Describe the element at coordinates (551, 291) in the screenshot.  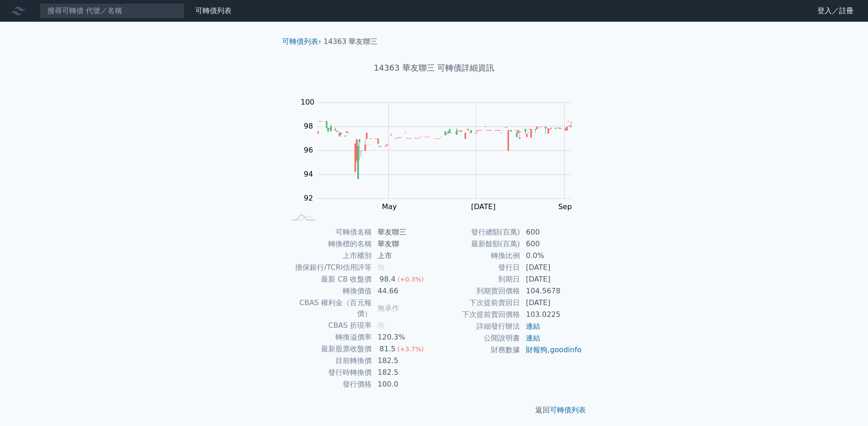
I see `td: 104.5678` at that location.